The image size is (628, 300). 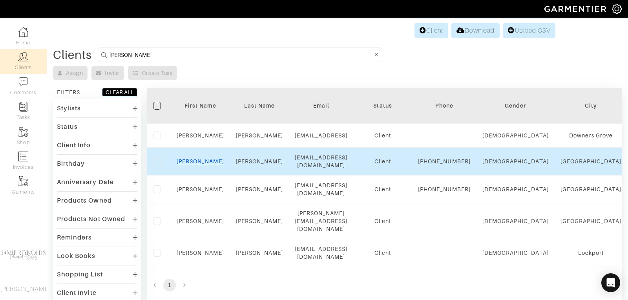 I want to click on img: orders-icon-0abe47150d42831381b5fb84f609e132dff9fe21cb692f30cb5eec754e2cba89.png, so click(x=23, y=156).